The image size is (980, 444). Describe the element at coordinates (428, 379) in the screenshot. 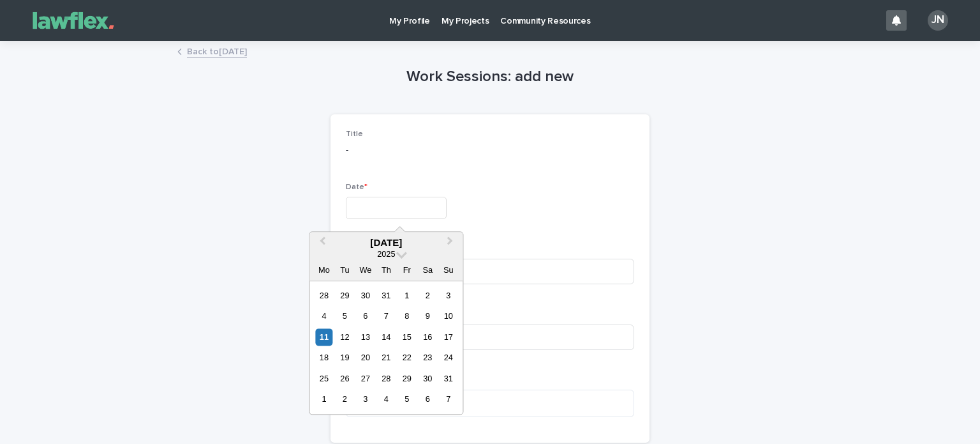

I see `div: Choose Saturday, 30 August 2025` at that location.